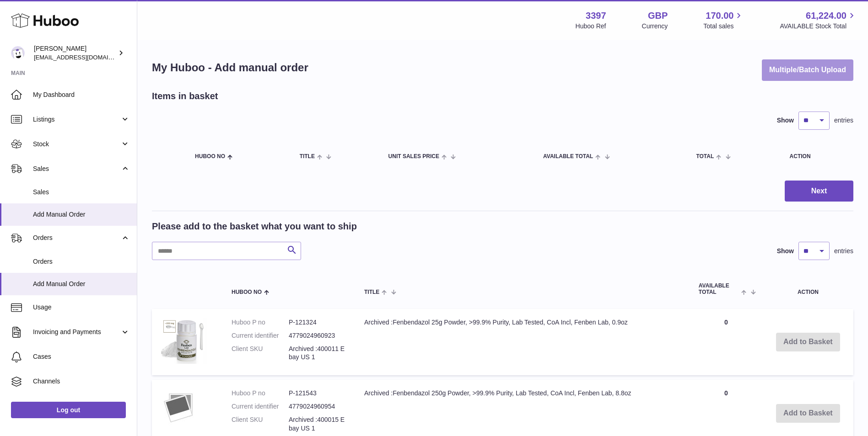  What do you see at coordinates (179, 408) in the screenshot?
I see `img: Archived :Fenbendazol 250g Powder, >99.9% Purity, Lab Tested, CoA Incl, Fenben Lab, 8.8oz` at bounding box center [179, 408].